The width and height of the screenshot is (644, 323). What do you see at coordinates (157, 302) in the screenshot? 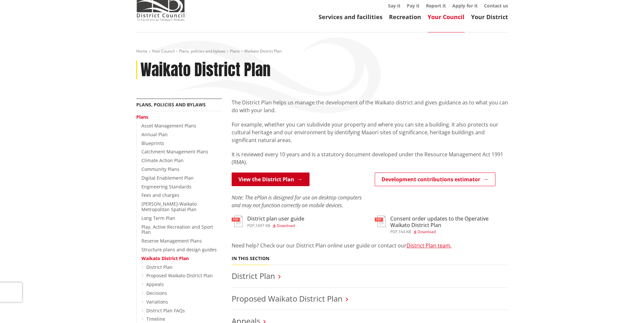
I see `a: Variations` at bounding box center [157, 302].